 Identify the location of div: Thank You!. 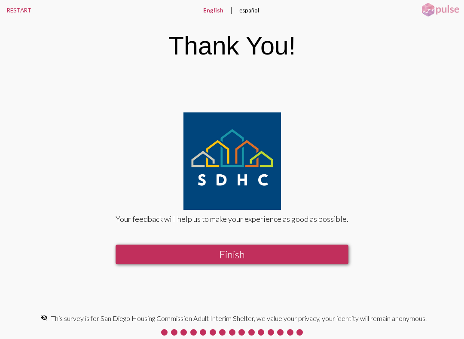
(232, 46).